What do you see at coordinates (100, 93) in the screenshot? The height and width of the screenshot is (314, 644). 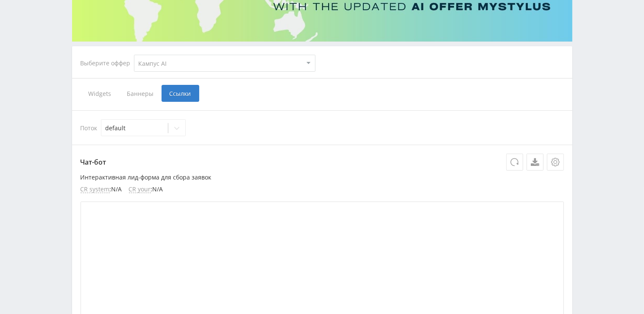 I see `span: Widgets` at bounding box center [100, 93].